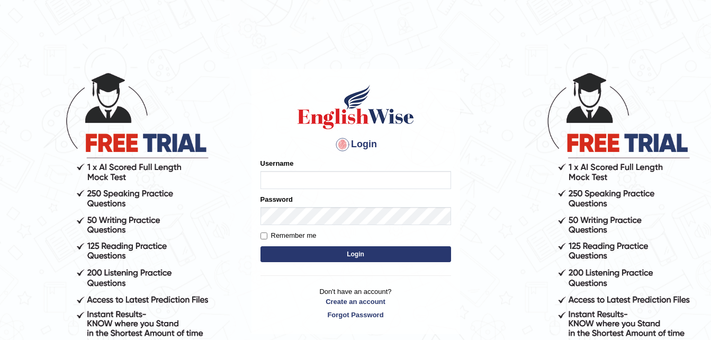 The height and width of the screenshot is (340, 711). I want to click on label: Remember me, so click(288, 236).